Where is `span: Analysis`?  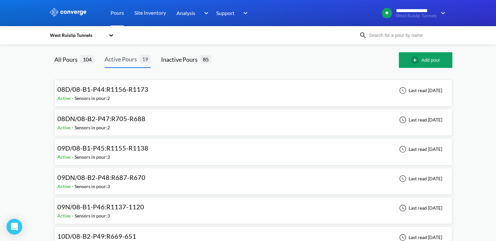 span: Analysis is located at coordinates (186, 13).